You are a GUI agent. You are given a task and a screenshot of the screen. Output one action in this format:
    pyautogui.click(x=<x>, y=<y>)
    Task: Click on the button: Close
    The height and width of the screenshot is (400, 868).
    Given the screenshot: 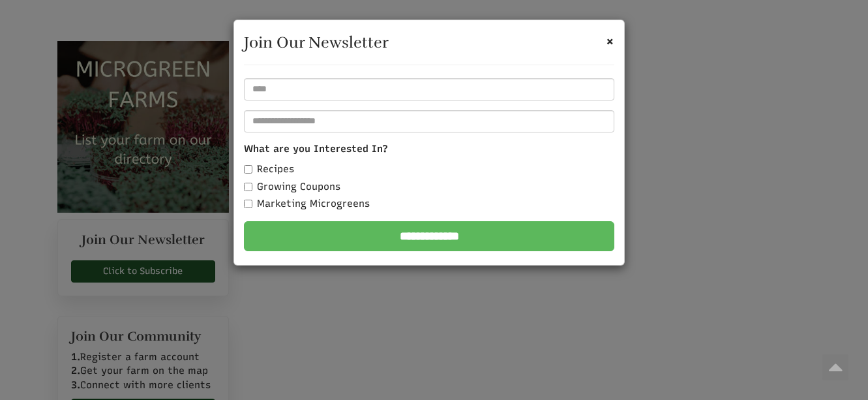 What is the action you would take?
    pyautogui.click(x=609, y=40)
    